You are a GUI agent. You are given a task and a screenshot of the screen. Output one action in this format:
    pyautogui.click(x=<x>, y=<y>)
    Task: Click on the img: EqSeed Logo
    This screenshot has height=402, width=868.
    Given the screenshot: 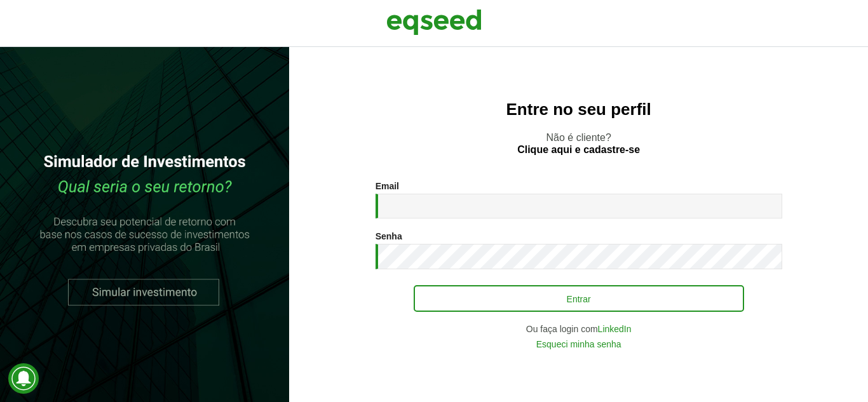 What is the action you would take?
    pyautogui.click(x=434, y=22)
    